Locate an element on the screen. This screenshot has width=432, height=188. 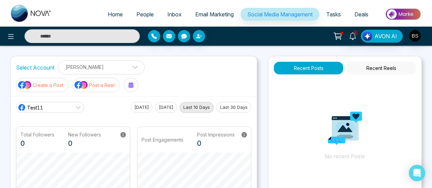
button: Recent Posts is located at coordinates (309, 68).